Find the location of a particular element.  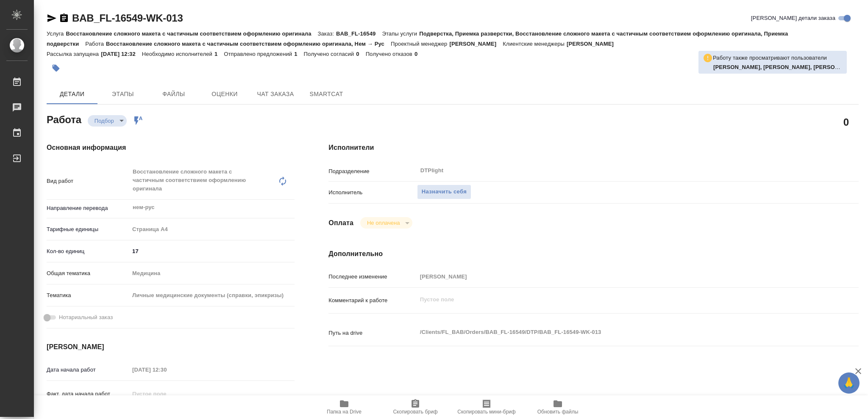

h4: Исполнители is located at coordinates (594, 148).